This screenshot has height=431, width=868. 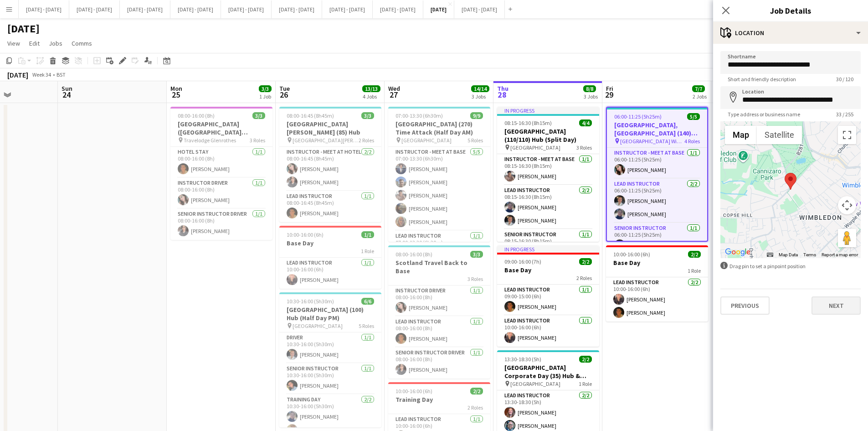 I want to click on span: Fri, so click(x=610, y=89).